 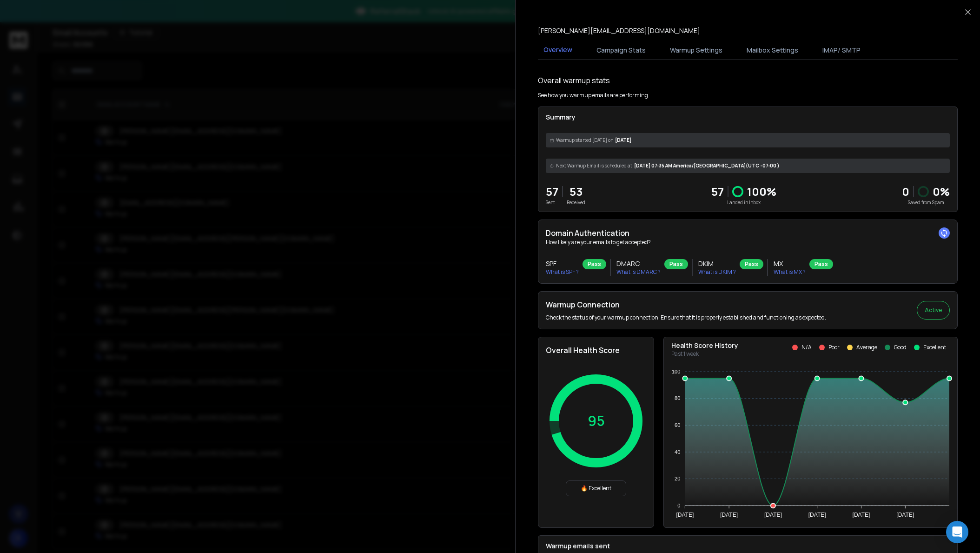 I want to click on button: Warmup Settings, so click(x=697, y=50).